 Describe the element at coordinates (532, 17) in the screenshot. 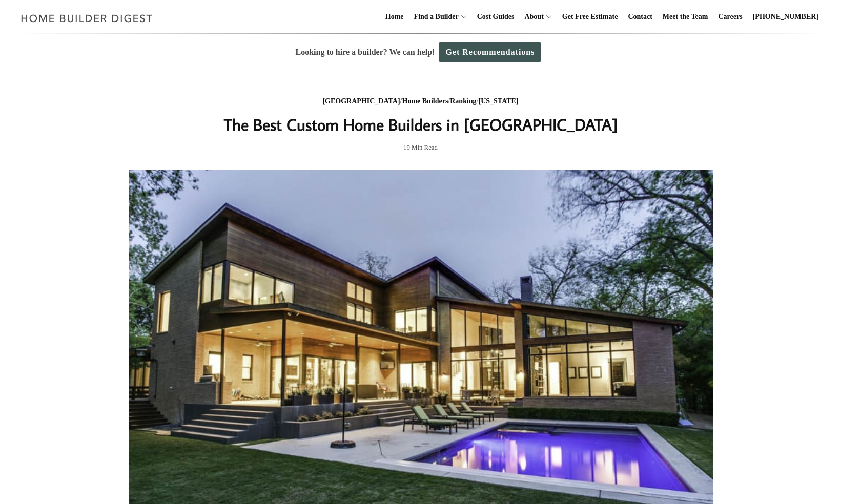

I see `a: About` at that location.